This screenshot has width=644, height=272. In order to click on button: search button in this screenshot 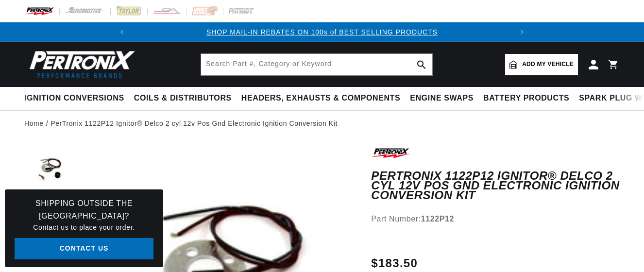, I will do `click(421, 65)`.